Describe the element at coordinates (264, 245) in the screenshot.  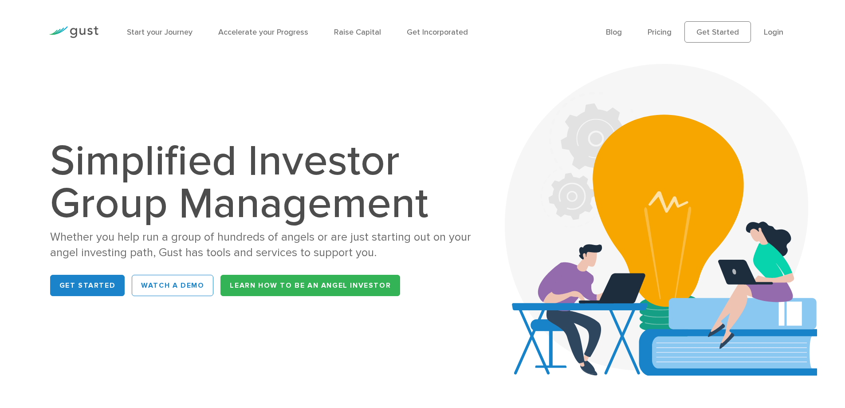
I see `div: Whether you help run a group of hundreds of angels or are just starting out on your angel investi...` at that location.